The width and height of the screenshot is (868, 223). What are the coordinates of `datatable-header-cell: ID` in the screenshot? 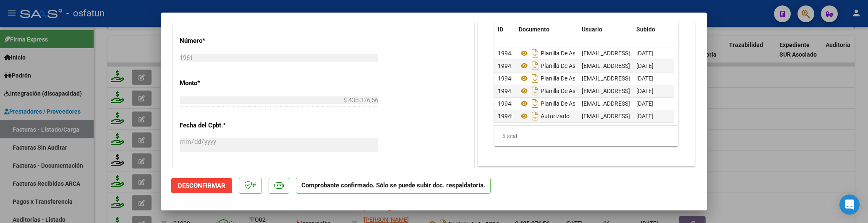 It's located at (505, 29).